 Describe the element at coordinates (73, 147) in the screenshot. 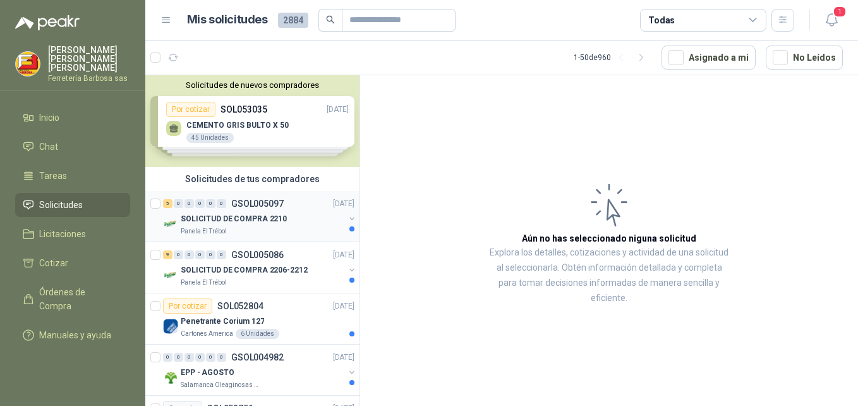

I see `a: Chat` at that location.